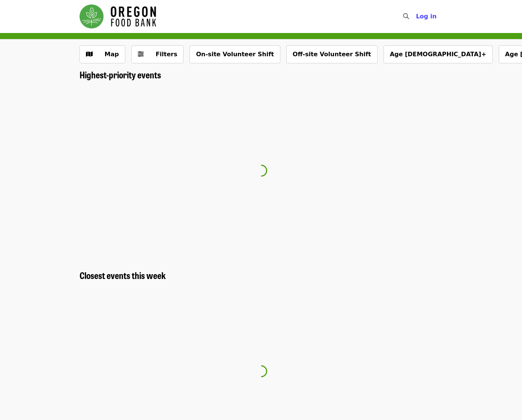  Describe the element at coordinates (102, 54) in the screenshot. I see `button: Show map view` at that location.